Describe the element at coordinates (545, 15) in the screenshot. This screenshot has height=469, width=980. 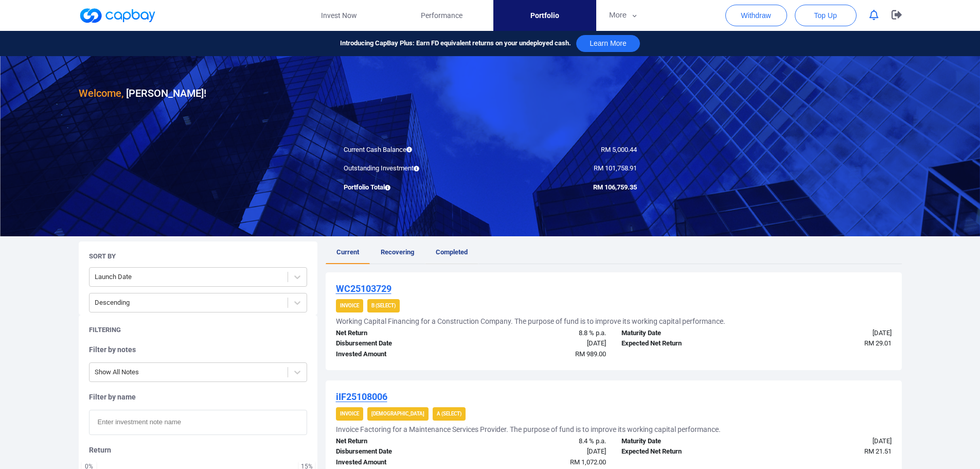
I see `span: Portfolio` at that location.